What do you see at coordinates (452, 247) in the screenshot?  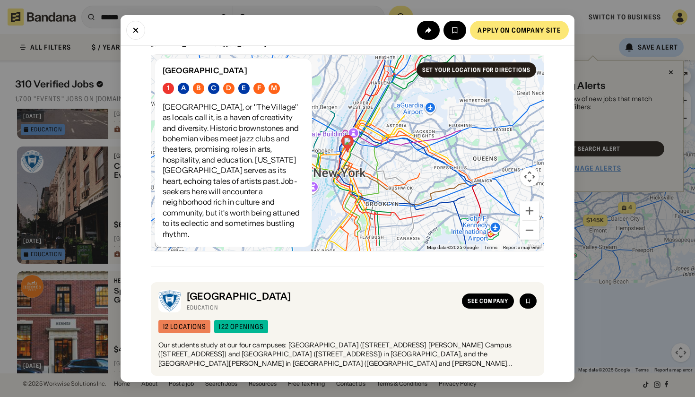 I see `span: Map data ©2025 Google` at bounding box center [452, 247].